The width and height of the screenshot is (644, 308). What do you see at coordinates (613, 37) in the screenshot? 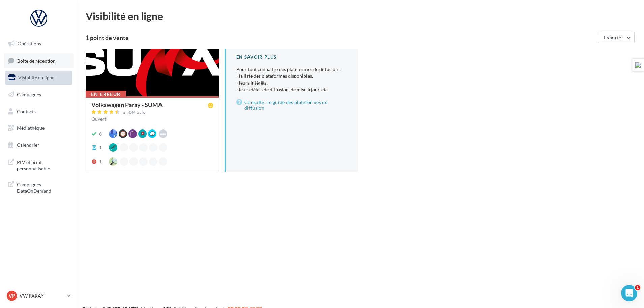
I see `span: Exporter` at bounding box center [613, 37].